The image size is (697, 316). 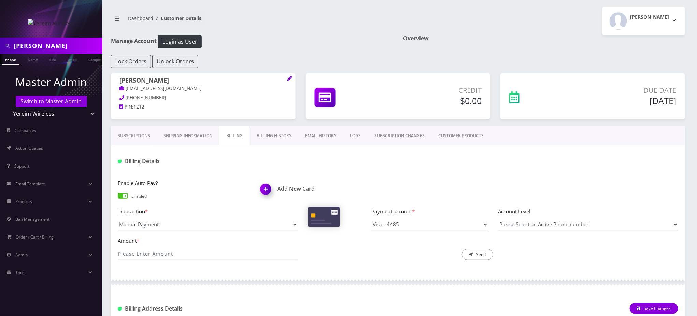 I want to click on a: PIN:, so click(x=126, y=107).